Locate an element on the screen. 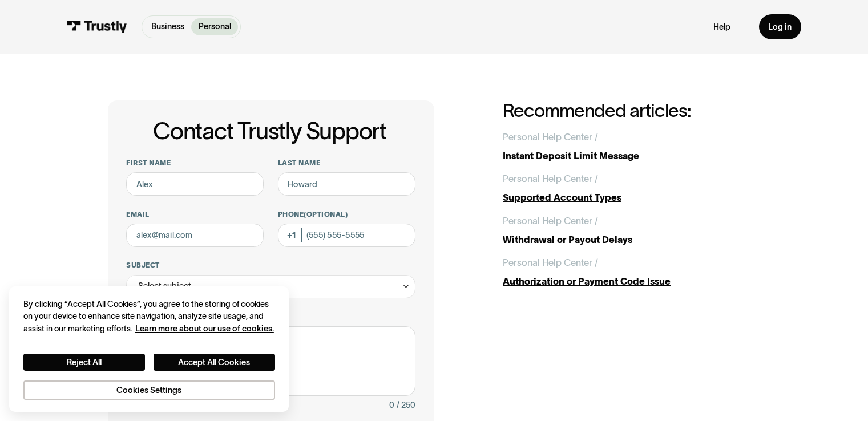  p: Business is located at coordinates (168, 26).